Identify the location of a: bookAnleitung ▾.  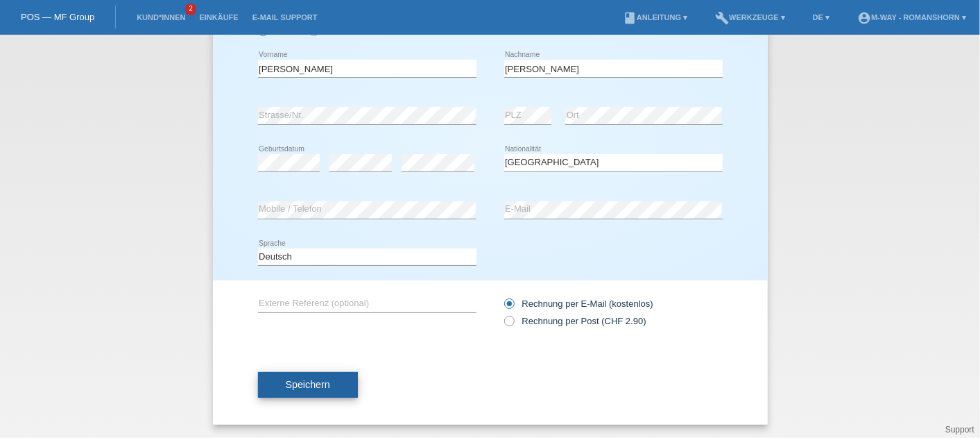
(655, 18).